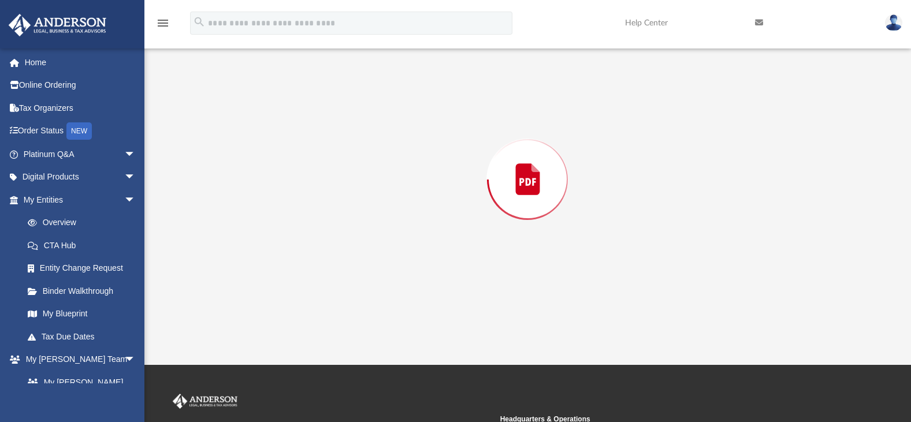 This screenshot has height=422, width=911. Describe the element at coordinates (79, 131) in the screenshot. I see `div: NEW` at that location.